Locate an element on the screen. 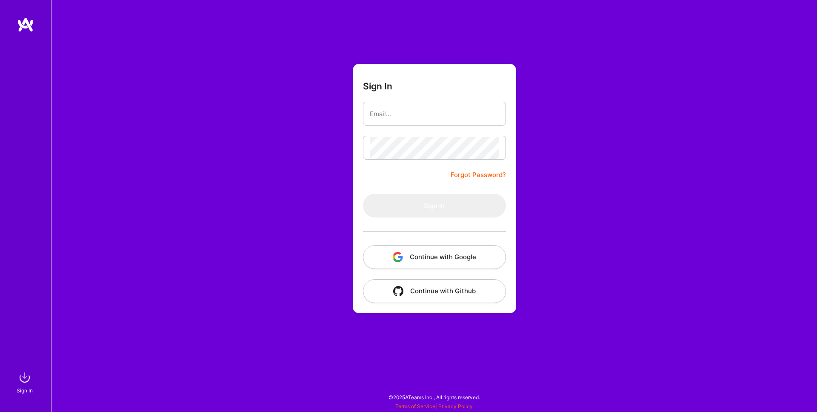 This screenshot has width=817, height=412. div: © 2025 ATeams Inc., All rights reserved. is located at coordinates (434, 397).